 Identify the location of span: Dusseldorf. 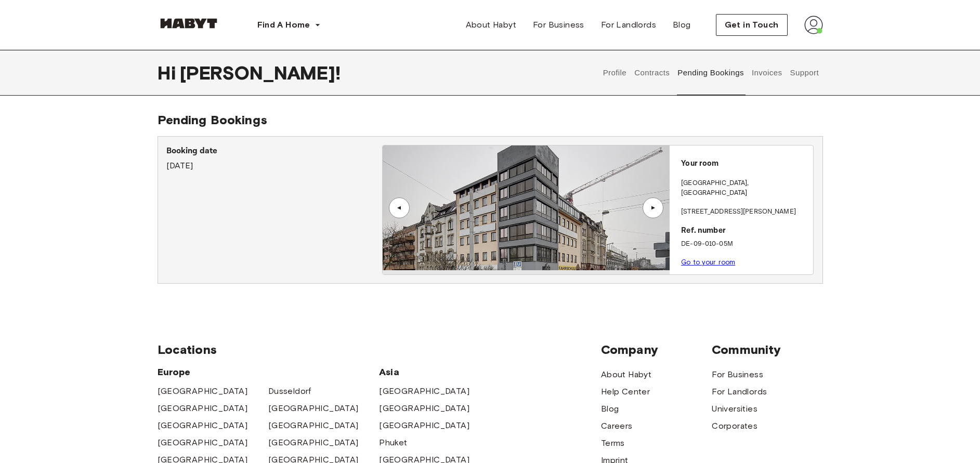
(289, 391).